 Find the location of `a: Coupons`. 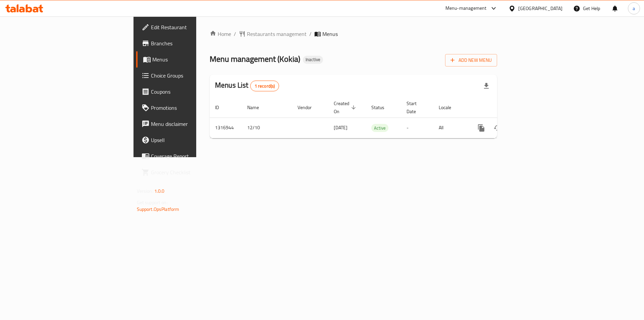

a: Coupons is located at coordinates (189, 92).